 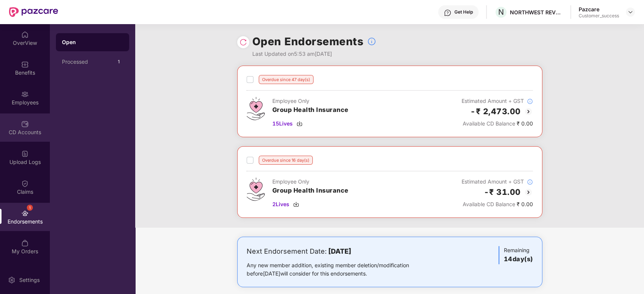 What do you see at coordinates (30, 280) in the screenshot?
I see `div: Settings` at bounding box center [30, 280].